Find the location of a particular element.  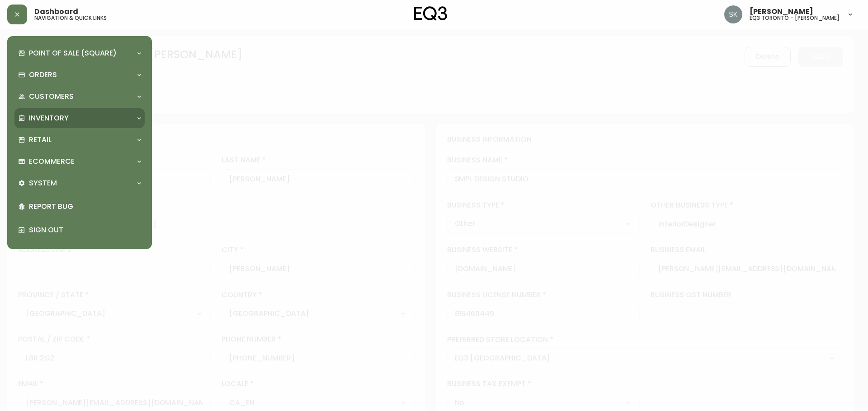

p: Report Bug is located at coordinates (85, 207).